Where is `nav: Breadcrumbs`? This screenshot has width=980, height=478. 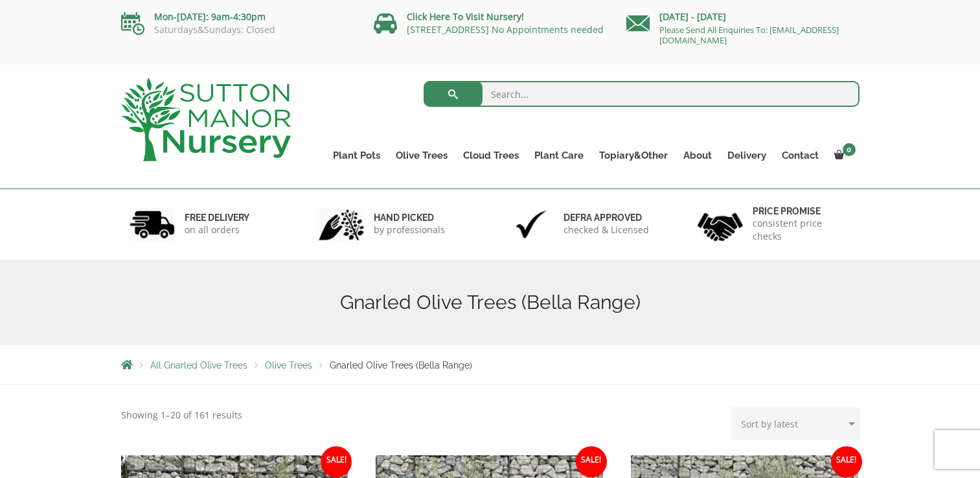
nav: Breadcrumbs is located at coordinates (491, 364).